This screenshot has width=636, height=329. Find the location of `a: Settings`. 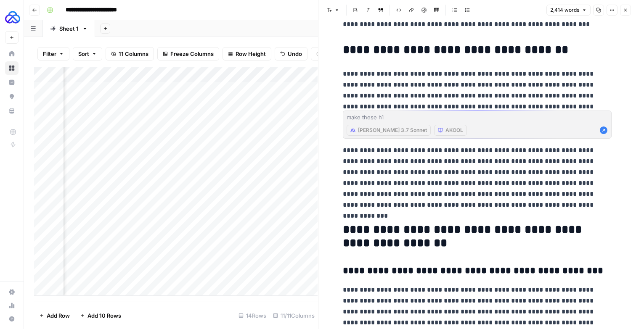

a: Settings is located at coordinates (12, 292).